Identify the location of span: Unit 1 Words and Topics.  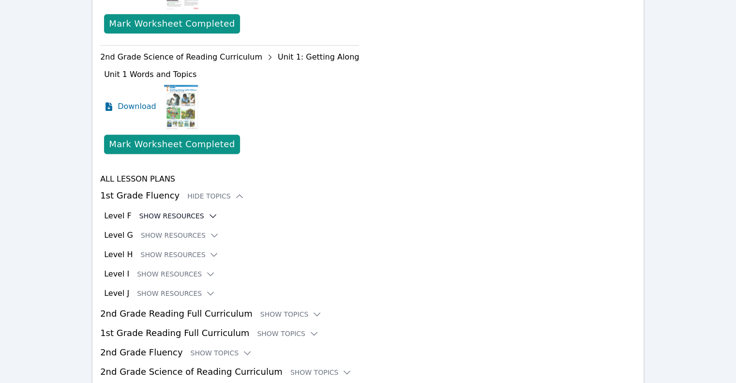
(150, 74).